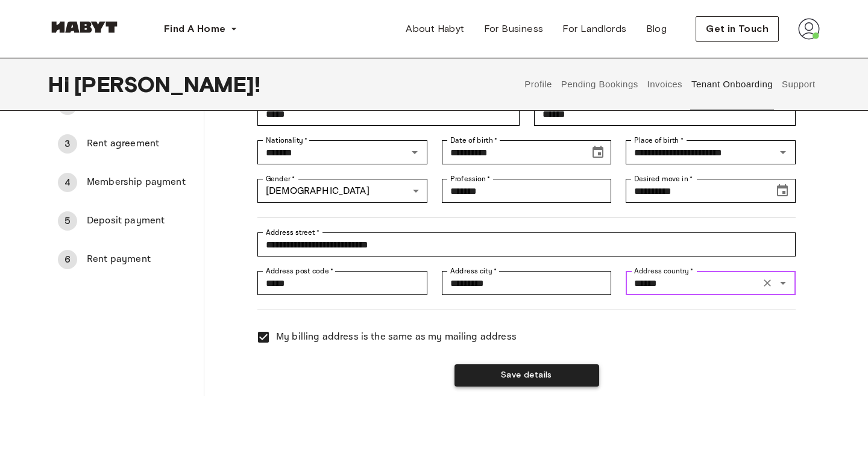 The width and height of the screenshot is (868, 454). I want to click on button: Find A Home, so click(201, 29).